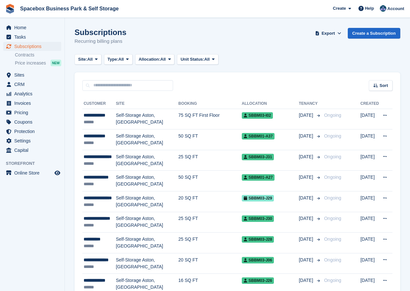 This screenshot has height=291, width=410. What do you see at coordinates (118, 59) in the screenshot?
I see `button: Type: All` at bounding box center [118, 59].